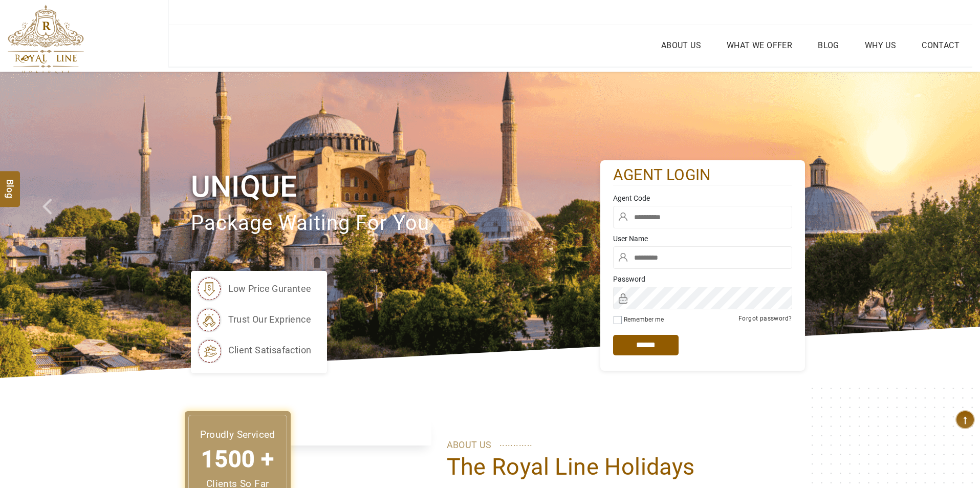  Describe the element at coordinates (618, 445) in the screenshot. I see `p: ABOUT US` at that location.